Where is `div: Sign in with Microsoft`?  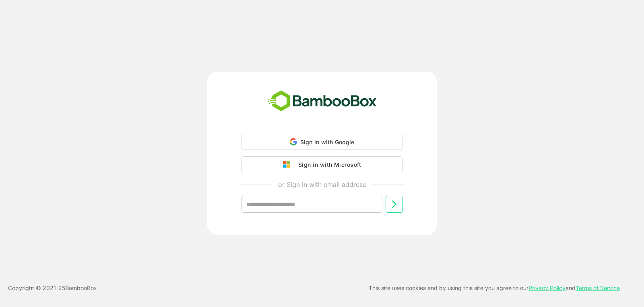 div: Sign in with Microsoft is located at coordinates (328, 164).